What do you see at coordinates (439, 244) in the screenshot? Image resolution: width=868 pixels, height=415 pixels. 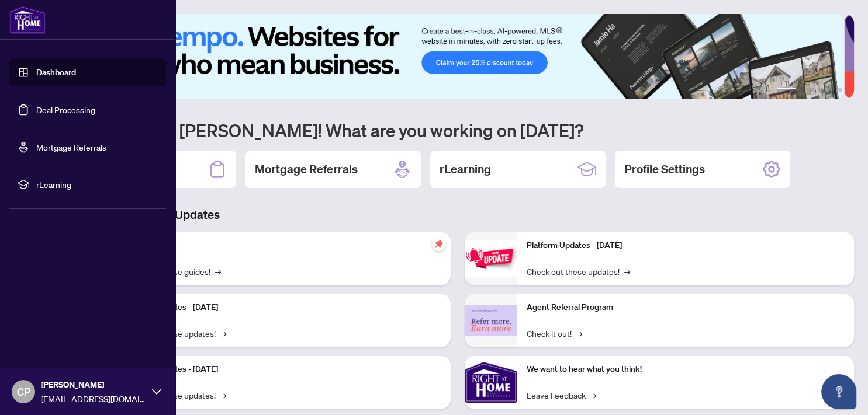 I see `span: pushpin` at bounding box center [439, 244].